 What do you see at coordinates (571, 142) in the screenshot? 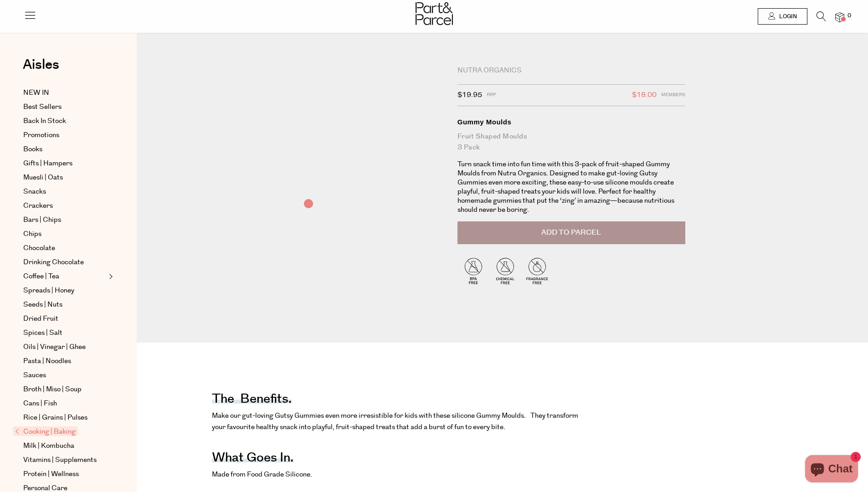
I see `div: Fruit Shaped Moulds 3 Pack` at bounding box center [571, 142].